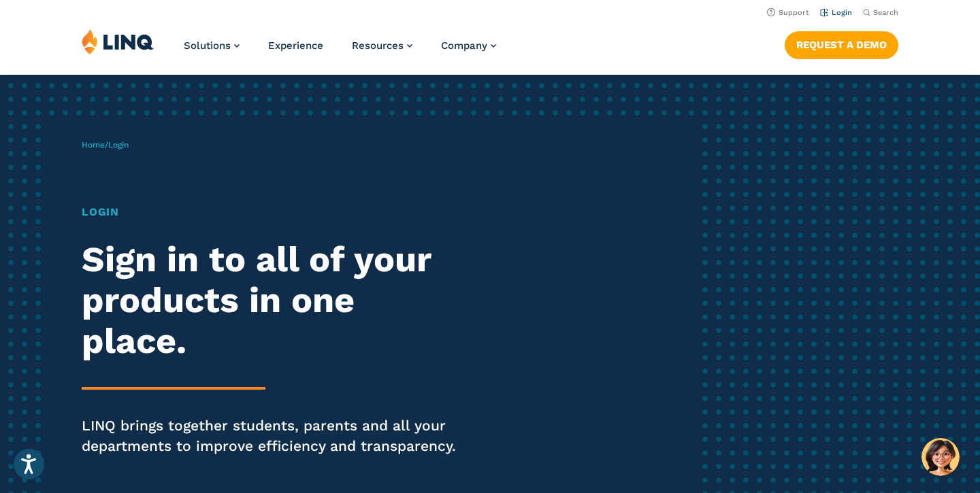 This screenshot has height=493, width=980. What do you see at coordinates (339, 51) in the screenshot?
I see `nav: Primary Navigation` at bounding box center [339, 51].